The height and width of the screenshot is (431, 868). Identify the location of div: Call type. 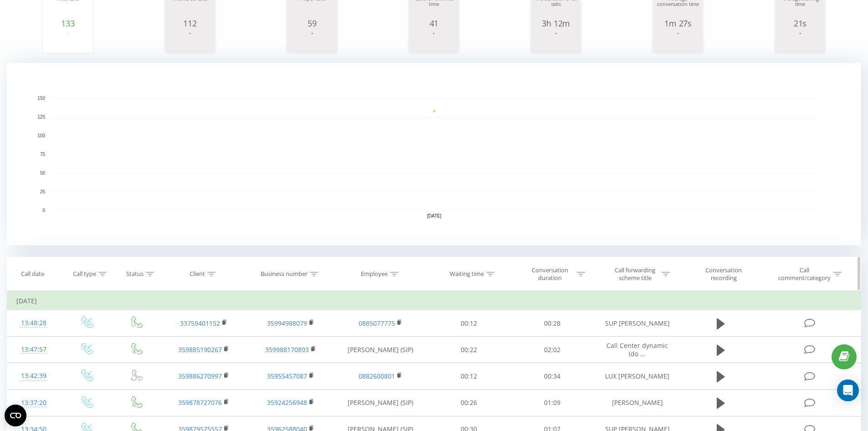
(85, 274).